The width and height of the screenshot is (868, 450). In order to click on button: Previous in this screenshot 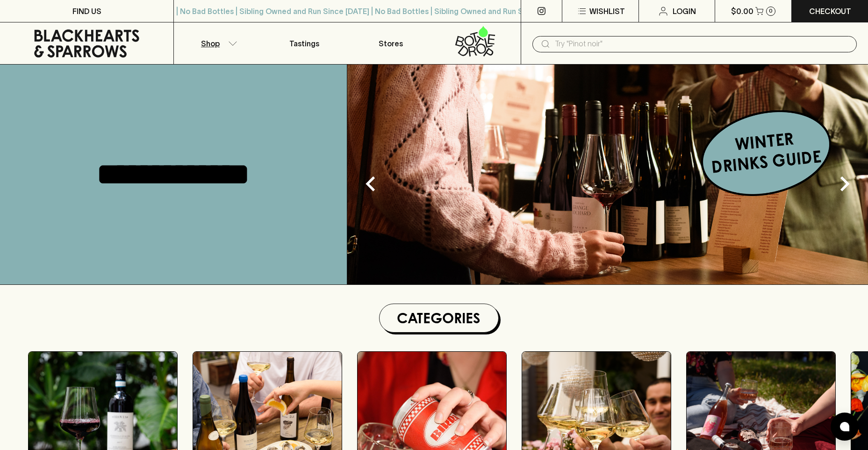, I will do `click(371, 184)`.